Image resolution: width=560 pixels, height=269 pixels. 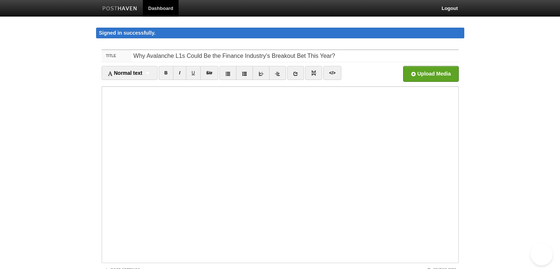 I want to click on a: I, so click(x=179, y=73).